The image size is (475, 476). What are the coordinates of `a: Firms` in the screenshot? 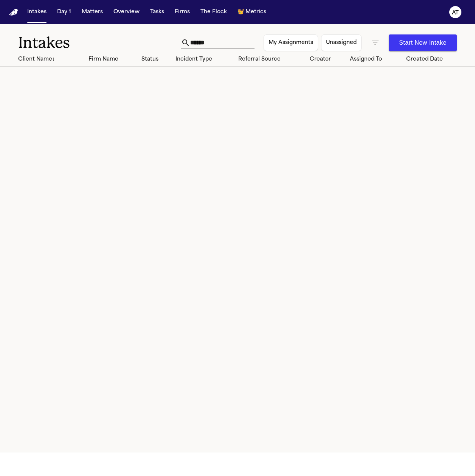 It's located at (182, 12).